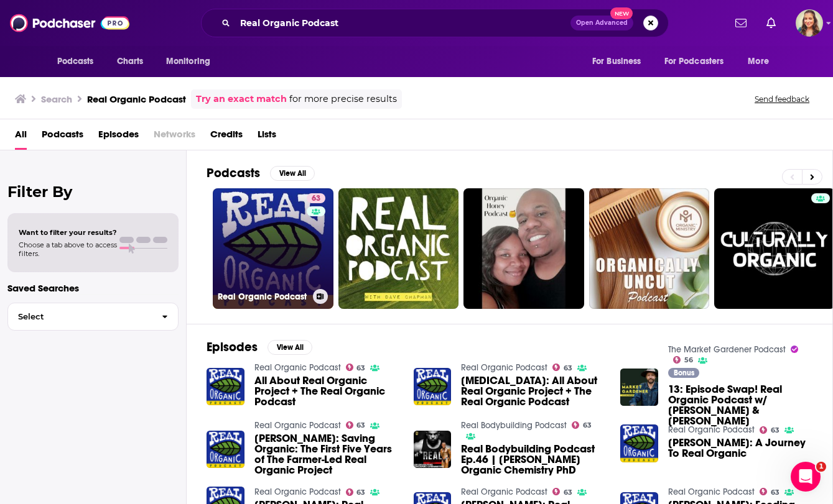 The width and height of the screenshot is (833, 504). Describe the element at coordinates (232, 347) in the screenshot. I see `h2: Episodes` at that location.